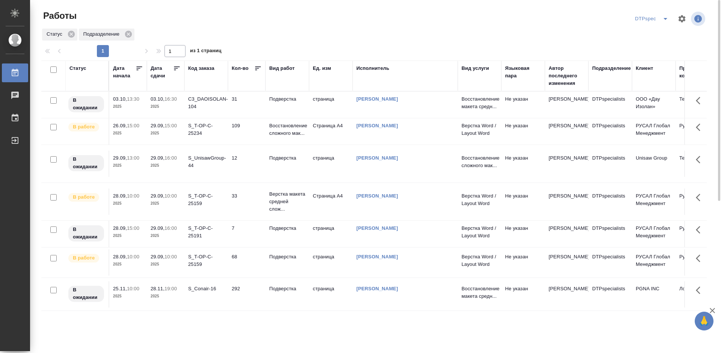  Describe the element at coordinates (653, 19) in the screenshot. I see `div: split button` at that location.